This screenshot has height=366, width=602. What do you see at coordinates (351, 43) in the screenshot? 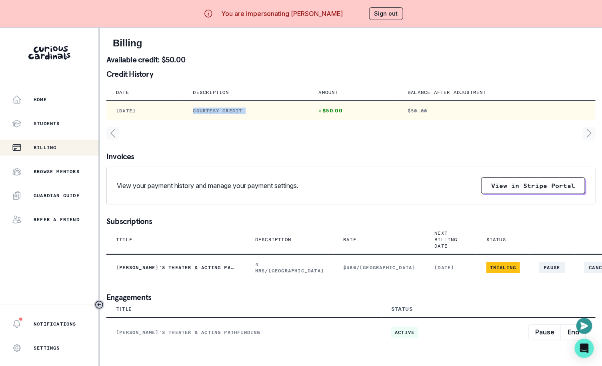
I see `h2: Billing` at bounding box center [351, 43].